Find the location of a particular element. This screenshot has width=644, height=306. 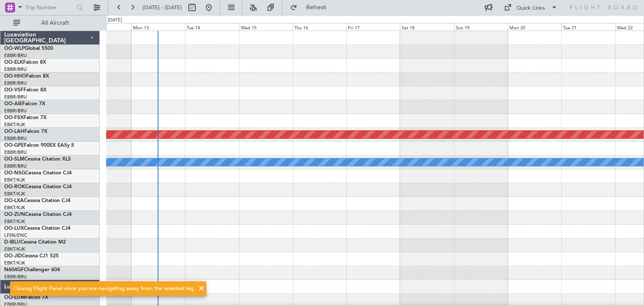

div: Tue 21 is located at coordinates (589, 27).